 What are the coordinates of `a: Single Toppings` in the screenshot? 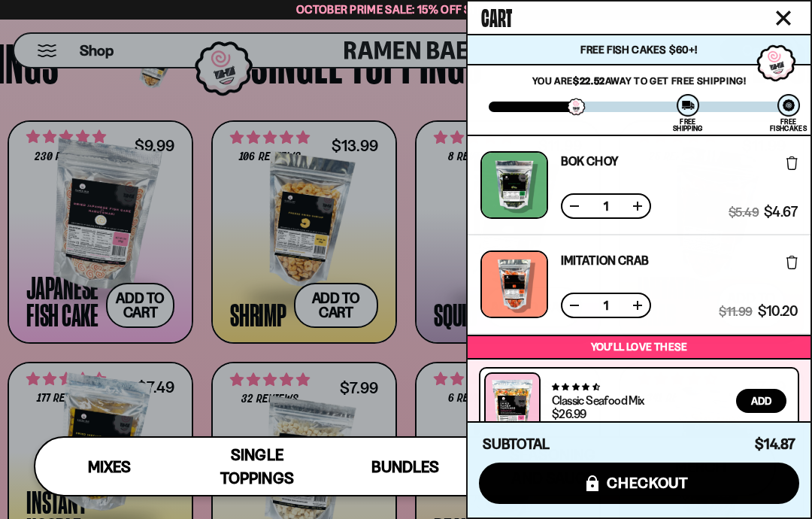 It's located at (257, 467).